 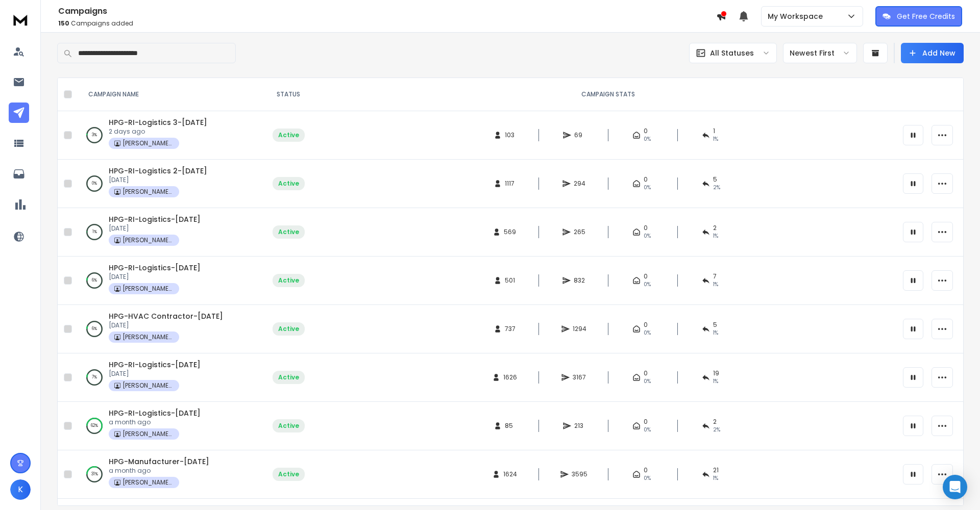 What do you see at coordinates (94, 329) in the screenshot?
I see `p: 6 %` at bounding box center [94, 329].